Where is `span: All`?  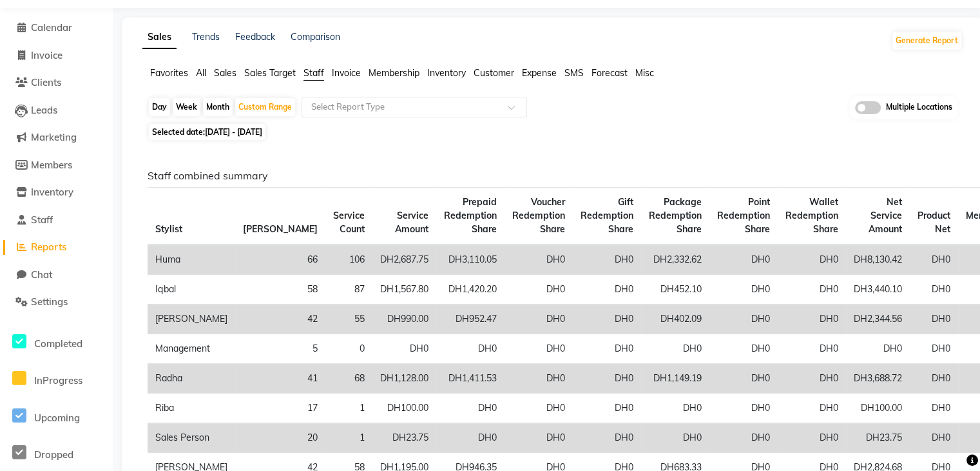 span: All is located at coordinates (201, 72).